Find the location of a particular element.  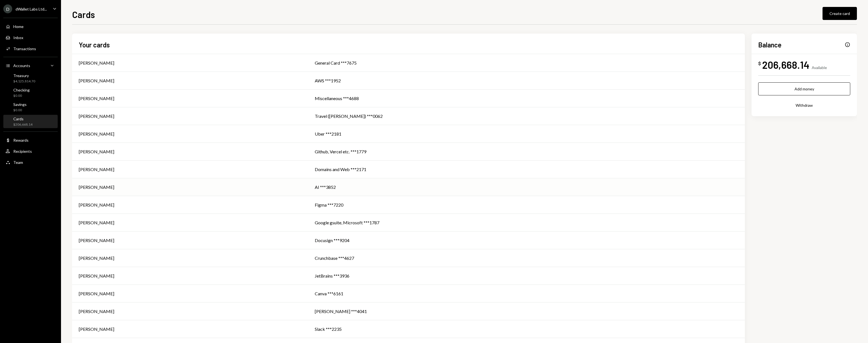

div: dWallet Labs Ltd... is located at coordinates (31, 9).